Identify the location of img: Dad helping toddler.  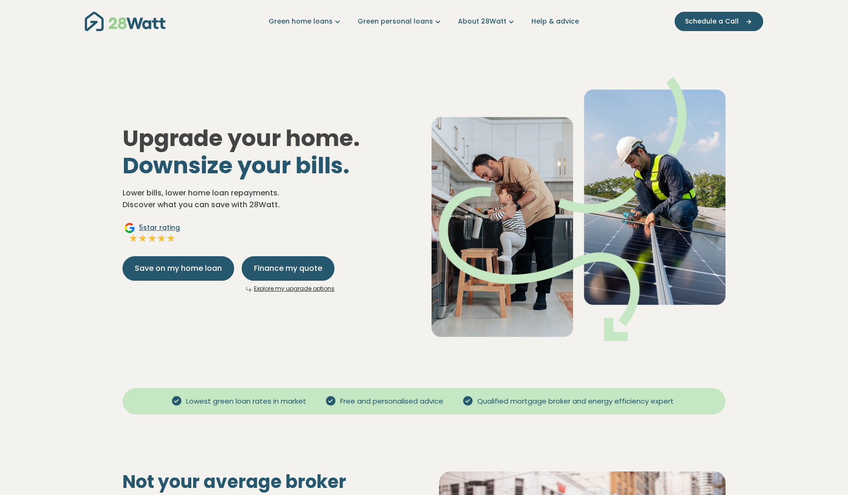
(578, 209).